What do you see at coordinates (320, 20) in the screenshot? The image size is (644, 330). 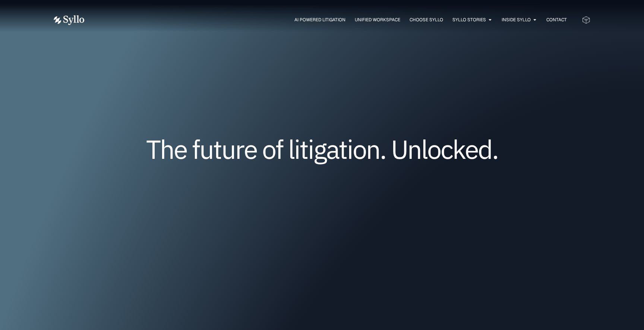 I see `span: AI Powered Litigation` at bounding box center [320, 20].